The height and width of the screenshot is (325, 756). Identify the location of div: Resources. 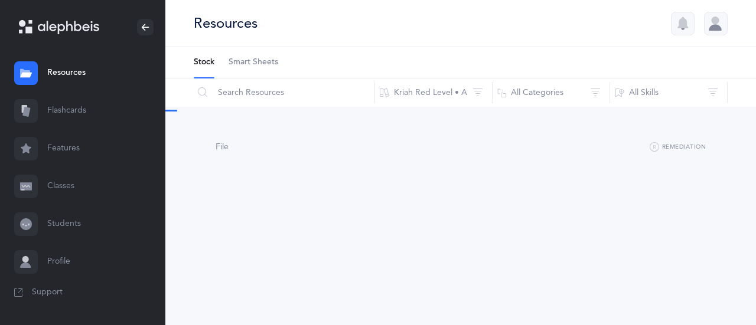
(226, 23).